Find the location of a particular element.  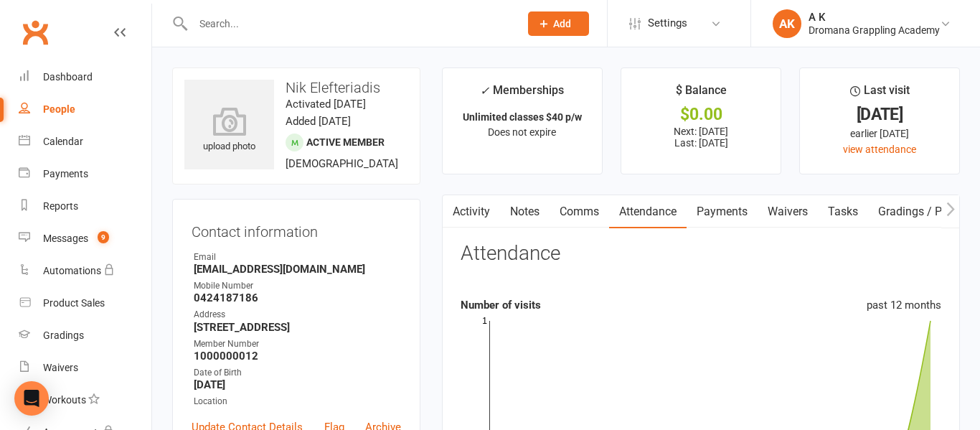

a: Product Sales is located at coordinates (85, 303).